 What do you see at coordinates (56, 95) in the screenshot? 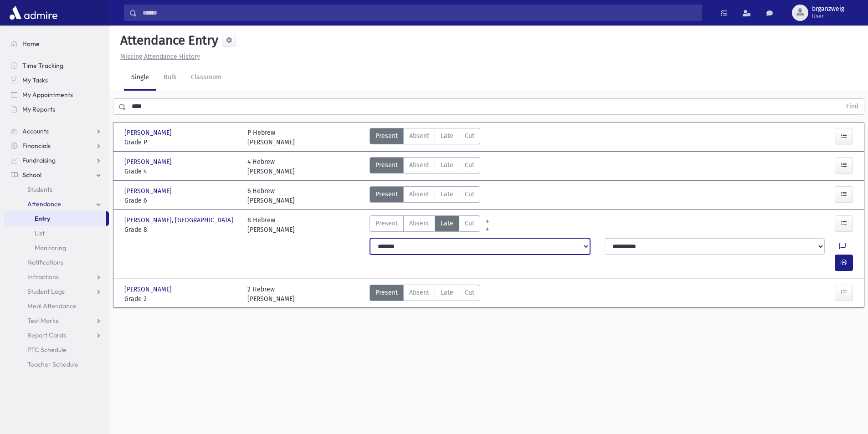
I see `a: My Appointments` at bounding box center [56, 95].